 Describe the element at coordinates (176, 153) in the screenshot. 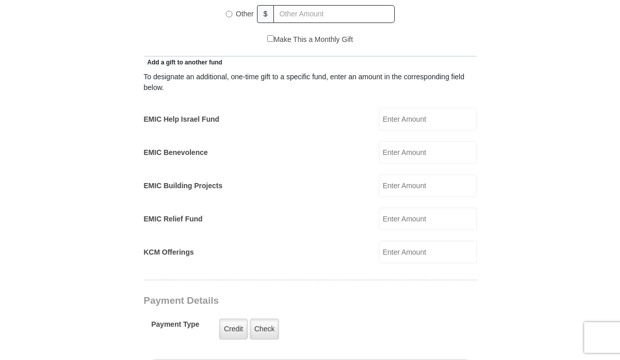

I see `label: EMIC Benevolence` at that location.